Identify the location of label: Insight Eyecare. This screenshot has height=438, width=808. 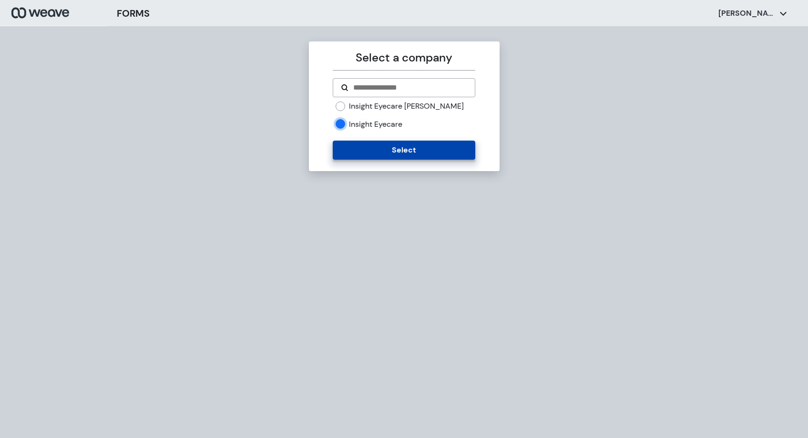
(376, 124).